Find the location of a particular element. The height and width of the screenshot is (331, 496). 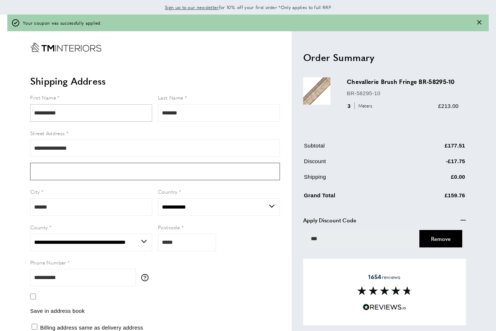

span: for 10% off your first order *Only applies to full RRP is located at coordinates (248, 7).